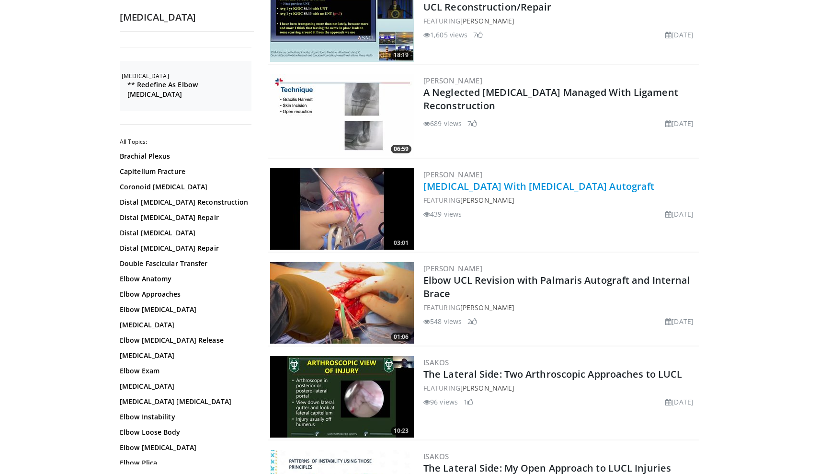 This screenshot has height=474, width=819. Describe the element at coordinates (342, 397) in the screenshot. I see `img: 6d83873c-2b7e-46c2-82f4-40c47ea3e430.300x170_q85_crop-smart_upscale.jpg` at that location.